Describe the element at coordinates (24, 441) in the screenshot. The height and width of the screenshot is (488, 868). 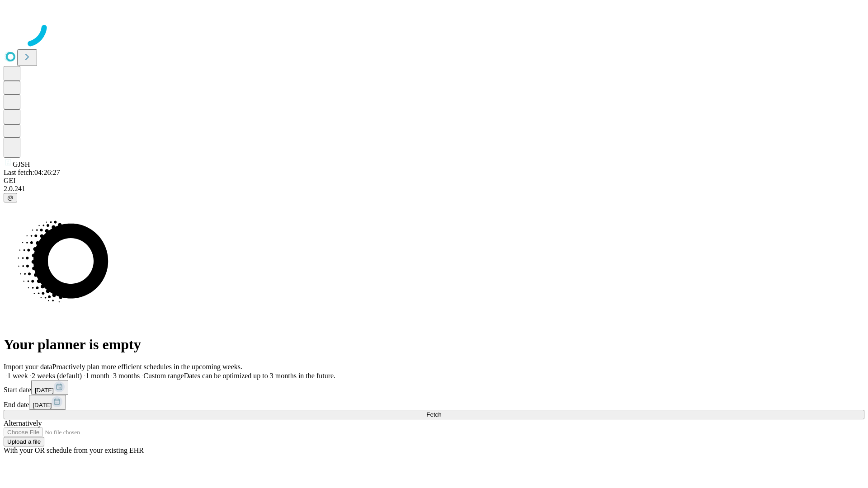
I see `button: Upload a file` at that location.